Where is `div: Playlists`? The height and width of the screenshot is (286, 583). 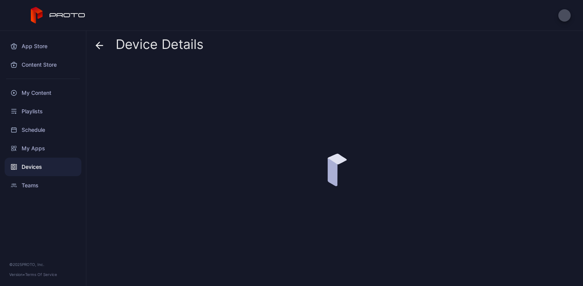
div: Playlists is located at coordinates (43, 111).